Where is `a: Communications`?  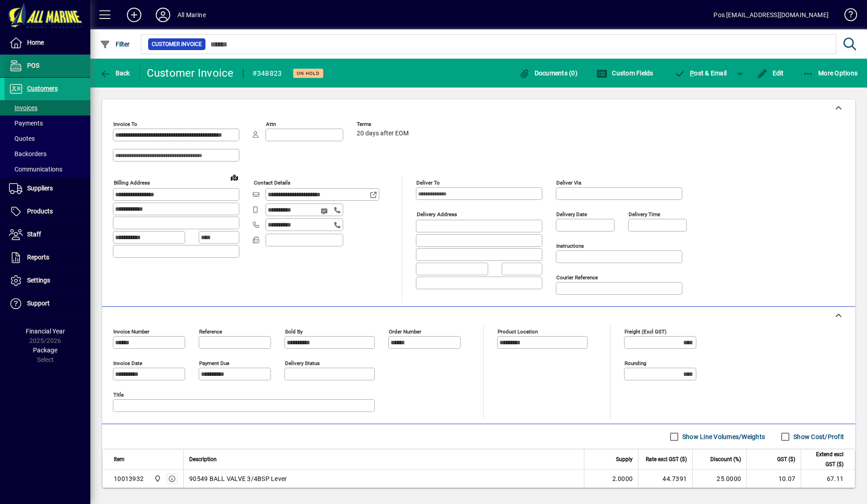 a: Communications is located at coordinates (47, 169).